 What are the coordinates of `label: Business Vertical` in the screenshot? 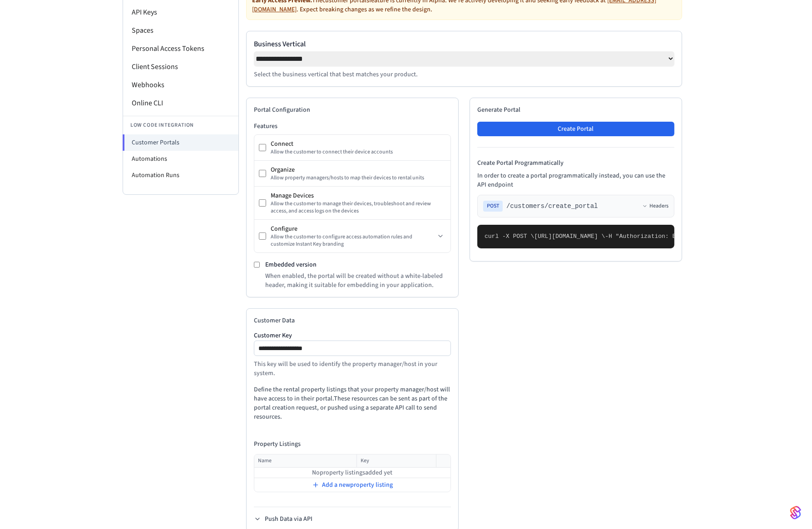 It's located at (464, 44).